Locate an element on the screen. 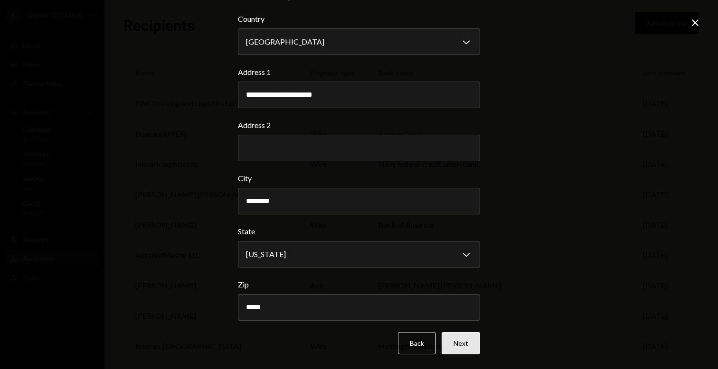 The width and height of the screenshot is (718, 369). button: Next is located at coordinates (461, 343).